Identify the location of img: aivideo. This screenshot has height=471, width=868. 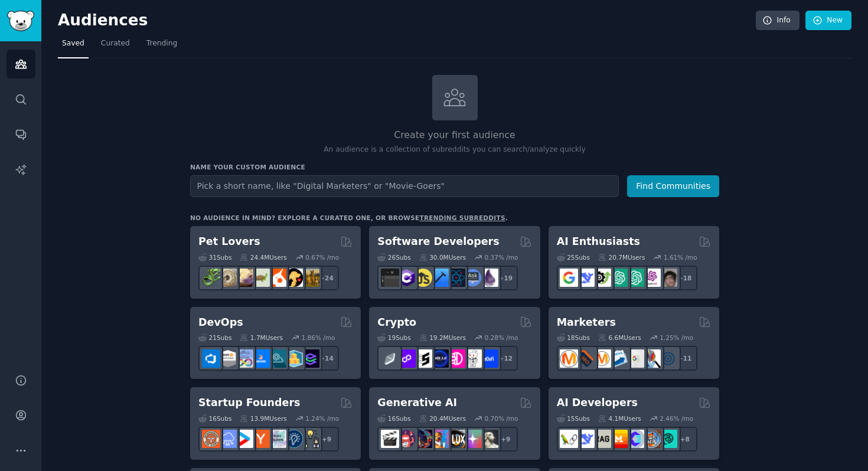
(390, 439).